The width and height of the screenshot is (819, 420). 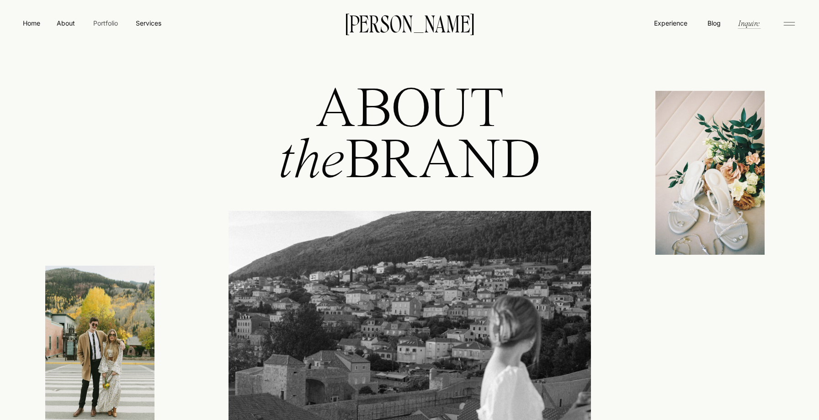 What do you see at coordinates (148, 23) in the screenshot?
I see `nav: Services` at bounding box center [148, 23].